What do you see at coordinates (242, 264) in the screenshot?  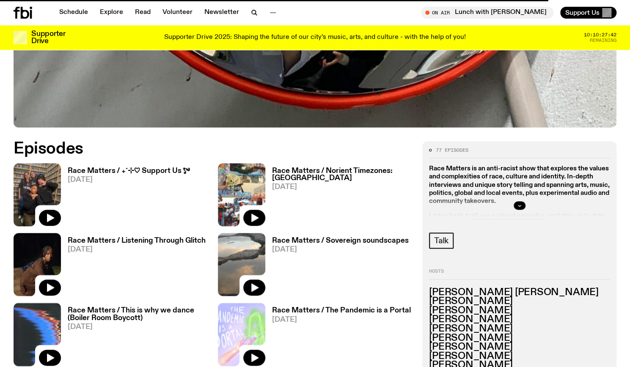 I see `img: A sandstone rock on the coast with puddles of ocean water. The water is clear, and it's reflectin...` at bounding box center [242, 264].